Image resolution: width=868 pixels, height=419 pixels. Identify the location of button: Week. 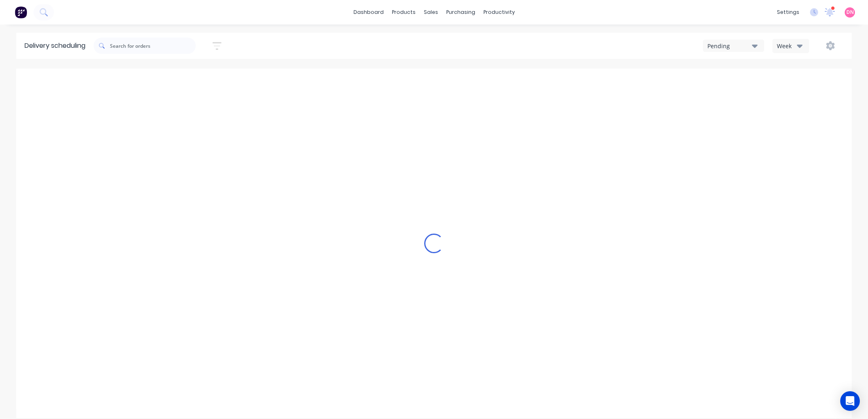
(790, 46).